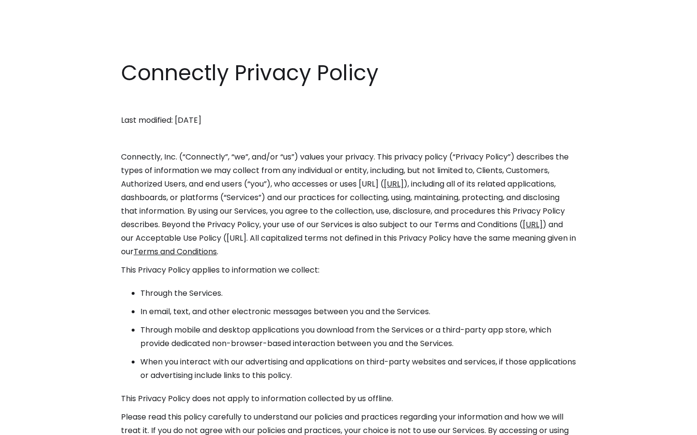 The height and width of the screenshot is (435, 697). I want to click on a: Terms and Conditions, so click(175, 252).